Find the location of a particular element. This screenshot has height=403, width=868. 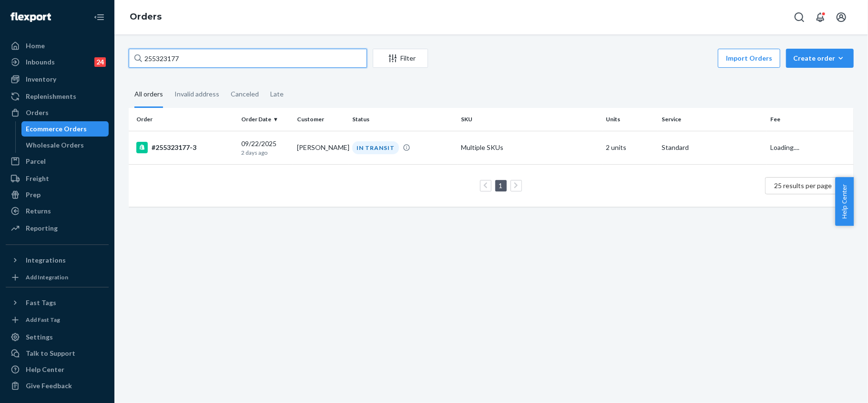

div: Wholesale Orders is located at coordinates (55, 145).